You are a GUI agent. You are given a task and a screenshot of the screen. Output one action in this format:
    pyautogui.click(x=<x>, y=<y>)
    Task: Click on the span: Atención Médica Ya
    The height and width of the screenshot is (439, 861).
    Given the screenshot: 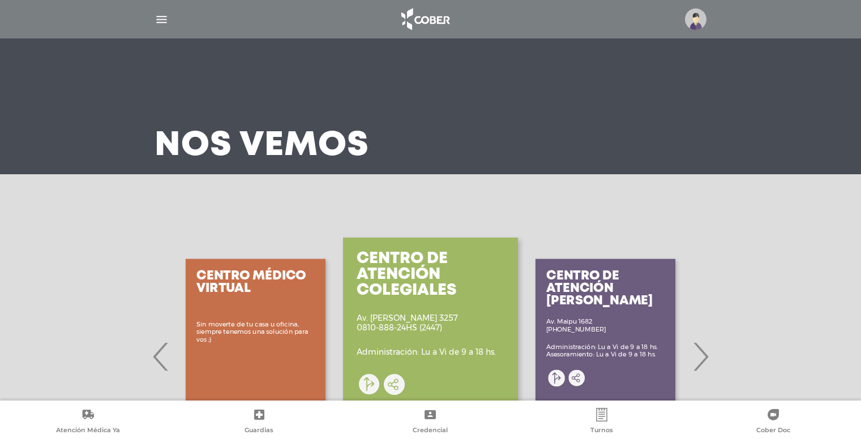 What is the action you would take?
    pyautogui.click(x=88, y=431)
    